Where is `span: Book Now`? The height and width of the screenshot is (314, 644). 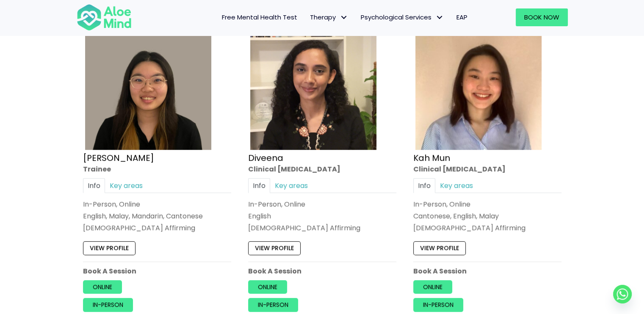 span: Book Now is located at coordinates (541, 17).